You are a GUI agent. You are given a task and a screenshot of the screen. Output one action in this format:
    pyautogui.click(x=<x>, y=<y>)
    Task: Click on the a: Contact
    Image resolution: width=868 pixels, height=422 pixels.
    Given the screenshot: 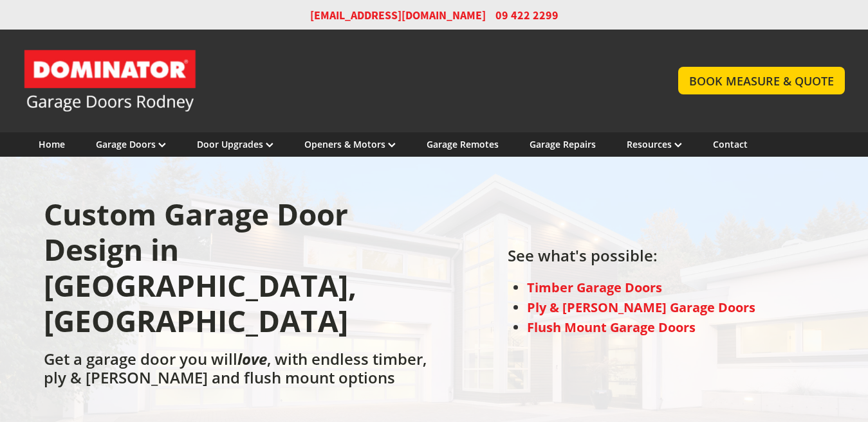 What is the action you would take?
    pyautogui.click(x=731, y=144)
    